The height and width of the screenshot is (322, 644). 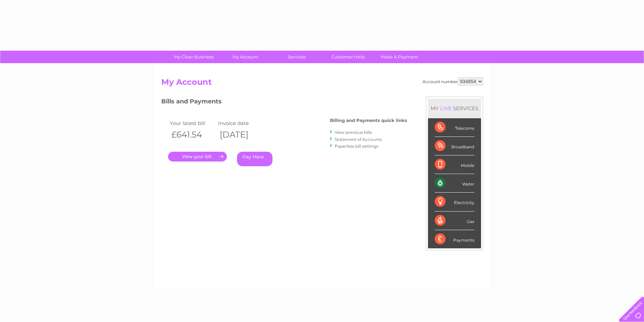 I want to click on a: Paperless bill settings, so click(x=356, y=146).